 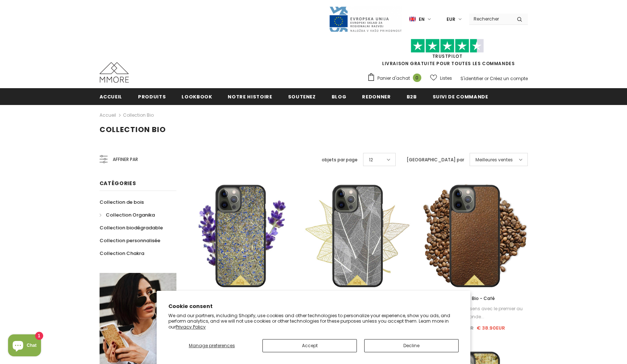 I want to click on span: € 38.90EUR, so click(x=491, y=328).